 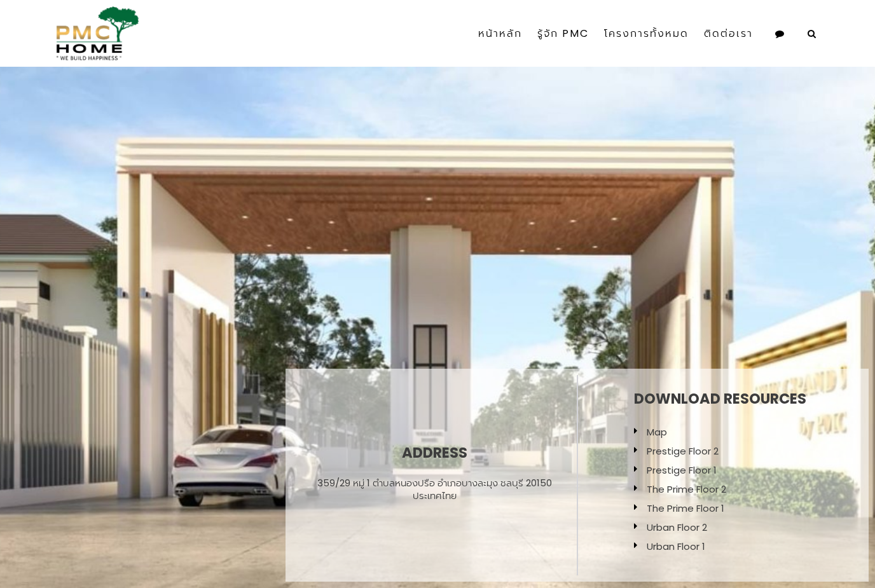 I want to click on a: The Prime Floor 1, so click(x=686, y=508).